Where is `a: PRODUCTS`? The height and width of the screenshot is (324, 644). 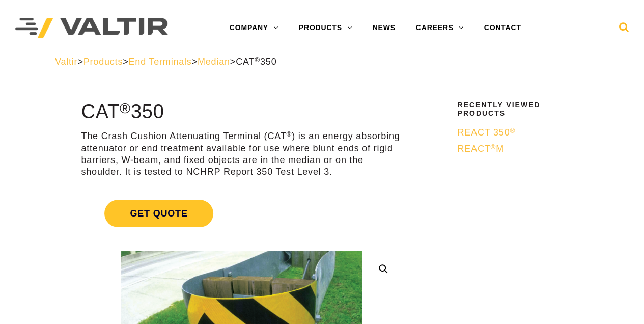
a: PRODUCTS is located at coordinates (325, 28).